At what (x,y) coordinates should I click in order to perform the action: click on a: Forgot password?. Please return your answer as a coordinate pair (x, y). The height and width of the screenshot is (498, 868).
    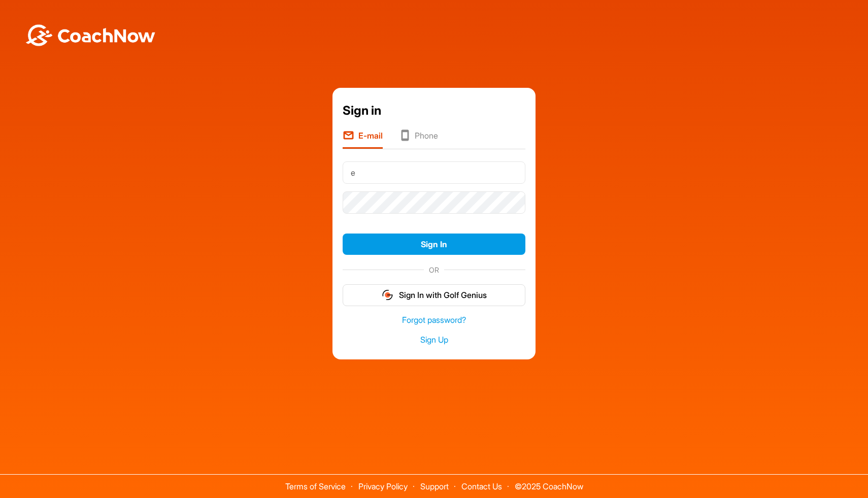
    Looking at the image, I should click on (434, 320).